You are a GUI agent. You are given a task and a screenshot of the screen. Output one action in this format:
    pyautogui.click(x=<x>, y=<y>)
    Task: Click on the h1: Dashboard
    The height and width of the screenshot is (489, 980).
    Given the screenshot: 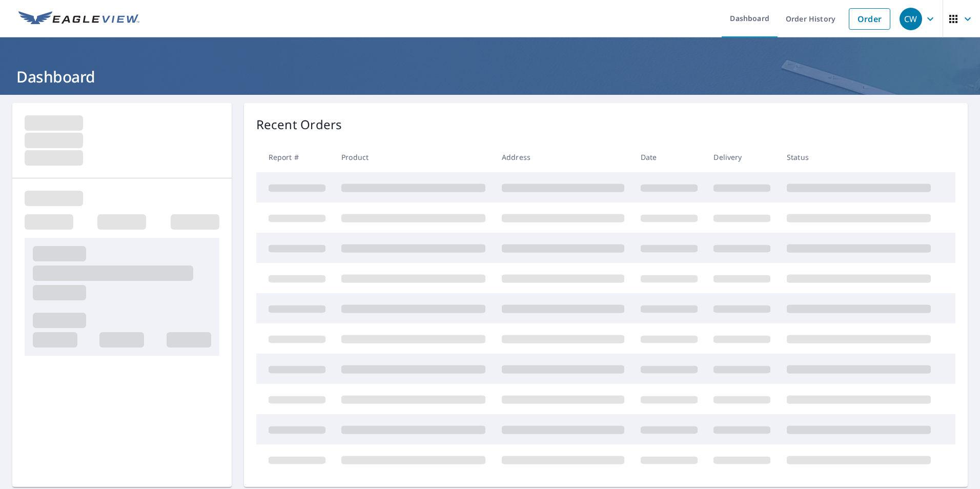 What is the action you would take?
    pyautogui.click(x=490, y=77)
    